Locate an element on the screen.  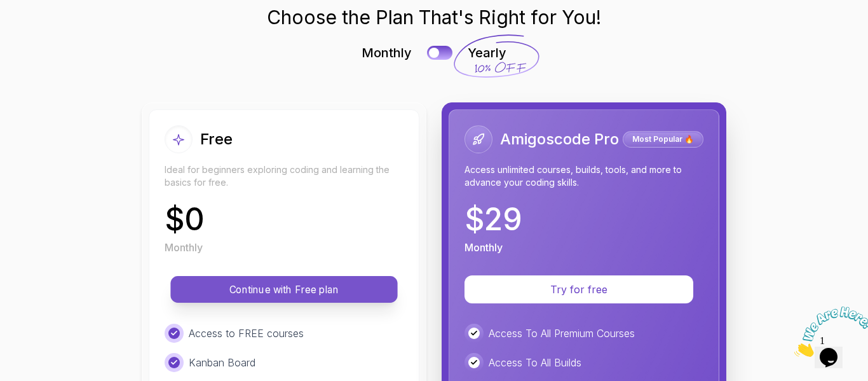
img: Chat attention grabber is located at coordinates (45, 30).